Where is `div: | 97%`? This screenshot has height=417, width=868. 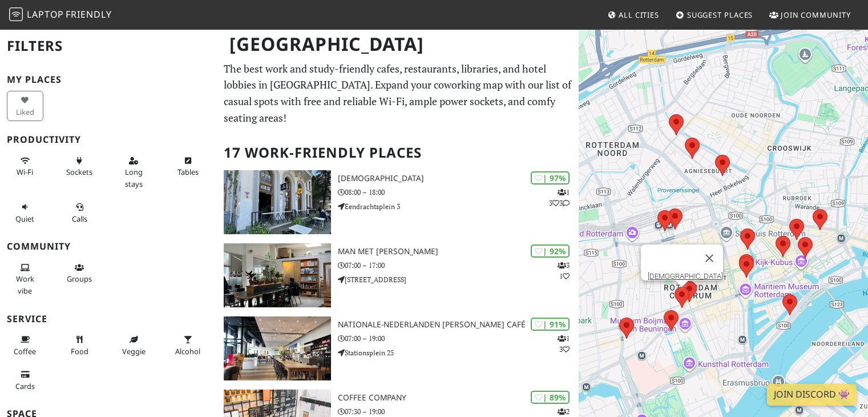 div: | 97% is located at coordinates (550, 177).